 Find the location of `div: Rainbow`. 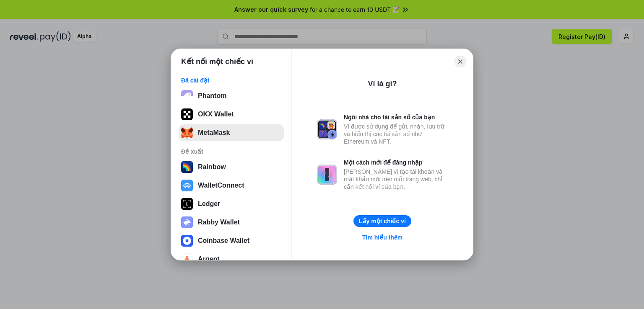

div: Rainbow is located at coordinates (212, 167).